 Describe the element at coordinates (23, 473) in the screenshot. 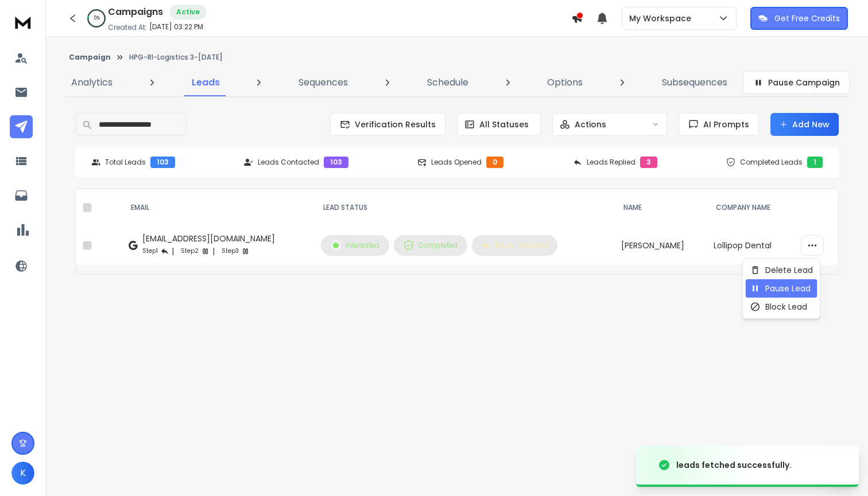

I see `span: K` at that location.